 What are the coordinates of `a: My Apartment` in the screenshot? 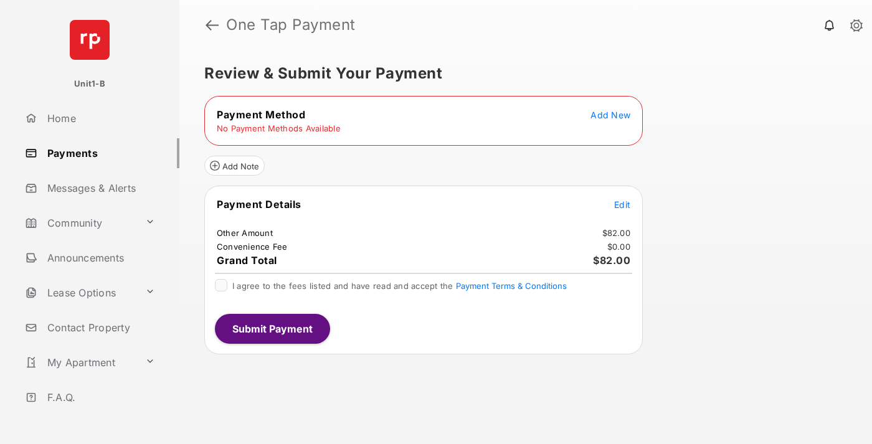 It's located at (80, 362).